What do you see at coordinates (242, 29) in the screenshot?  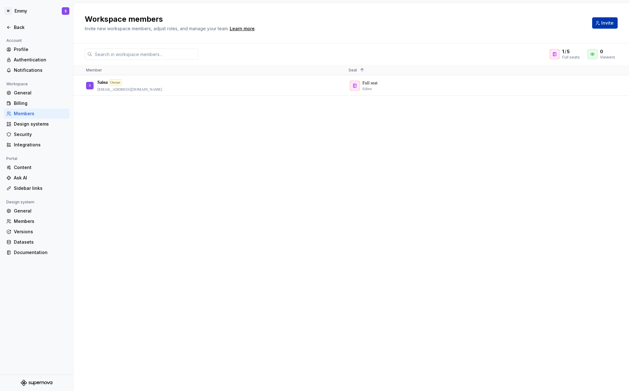 I see `div: Learn more` at bounding box center [242, 29].